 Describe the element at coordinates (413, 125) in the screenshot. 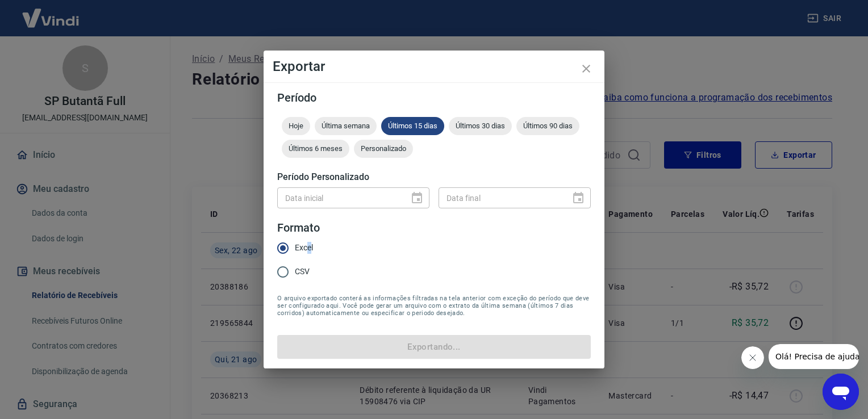

I see `span: Últimos 15 dias` at that location.